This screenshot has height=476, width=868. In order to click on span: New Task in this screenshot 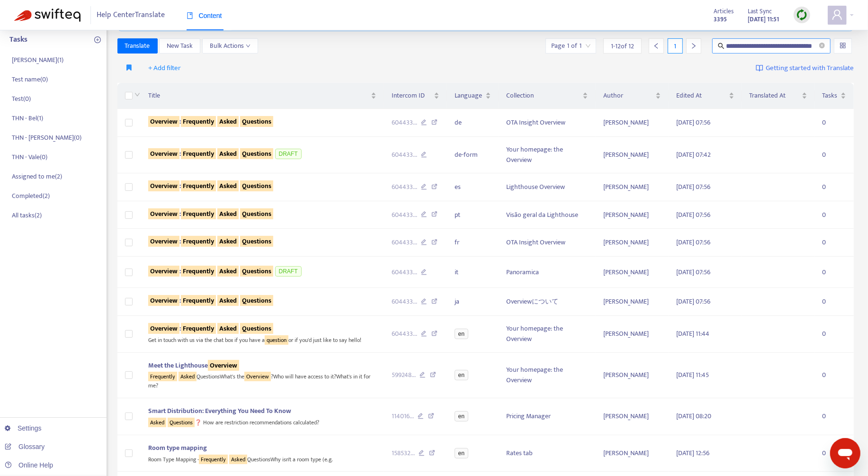, I will do `click(180, 46)`.